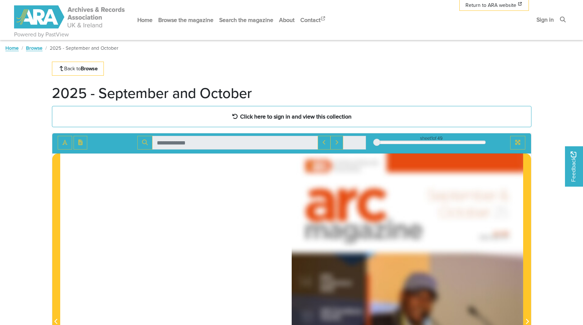 This screenshot has height=325, width=583. What do you see at coordinates (246, 20) in the screenshot?
I see `a: Search the magazine` at bounding box center [246, 20].